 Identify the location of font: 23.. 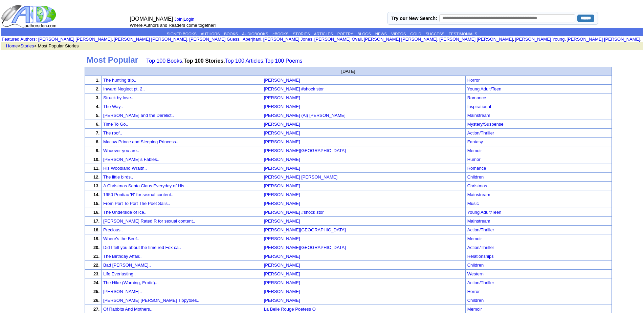
(97, 274).